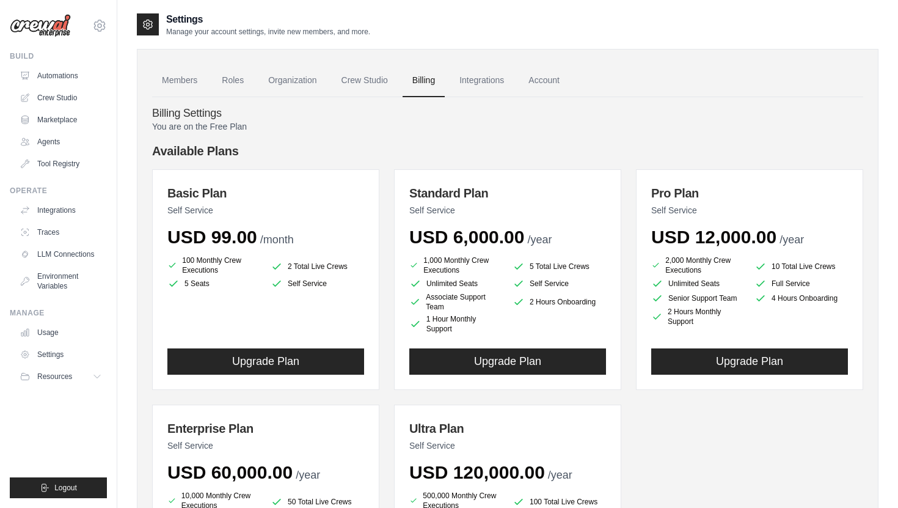 The height and width of the screenshot is (508, 898). What do you see at coordinates (60, 281) in the screenshot?
I see `a: Environment Variables` at bounding box center [60, 281].